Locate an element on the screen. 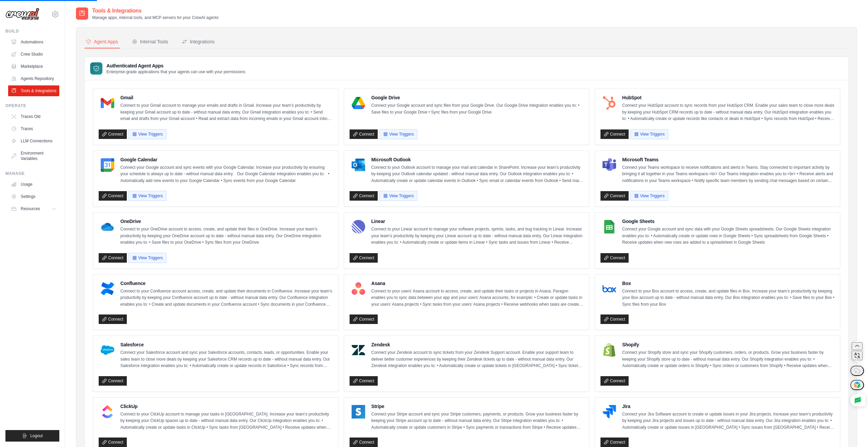 The width and height of the screenshot is (868, 447). a: Agents Repository is located at coordinates (34, 78).